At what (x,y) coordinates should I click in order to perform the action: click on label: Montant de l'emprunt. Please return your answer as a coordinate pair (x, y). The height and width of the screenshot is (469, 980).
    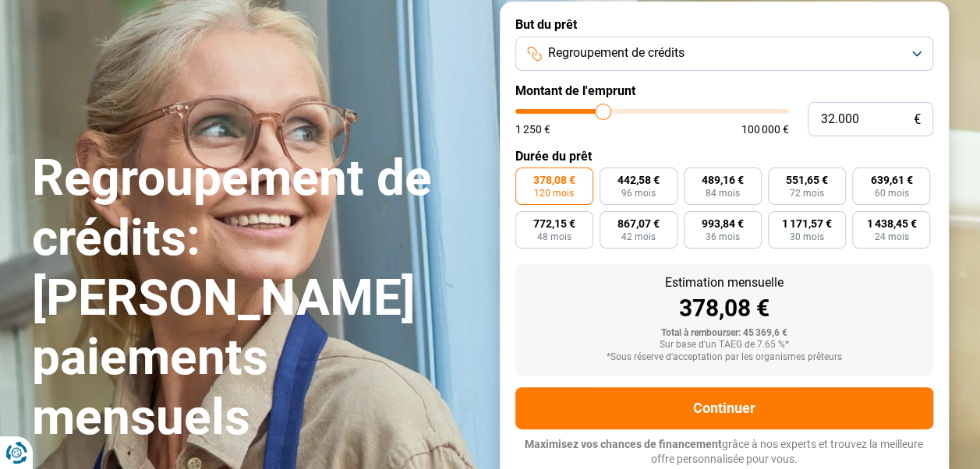
    Looking at the image, I should click on (724, 90).